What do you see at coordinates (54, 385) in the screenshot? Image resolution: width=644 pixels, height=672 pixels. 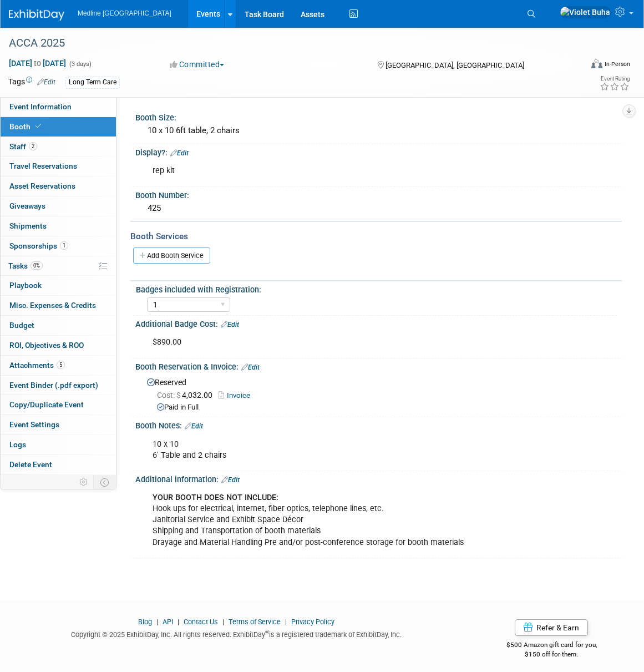 I see `span: Event Binder (.pdf export)` at bounding box center [54, 385].